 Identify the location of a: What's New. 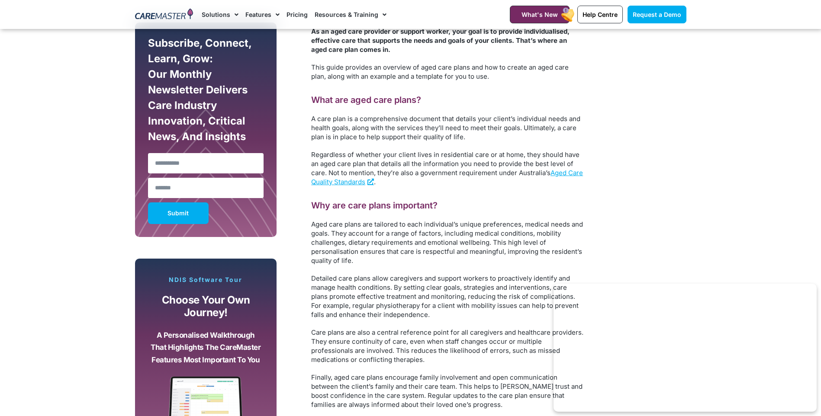
(540, 14).